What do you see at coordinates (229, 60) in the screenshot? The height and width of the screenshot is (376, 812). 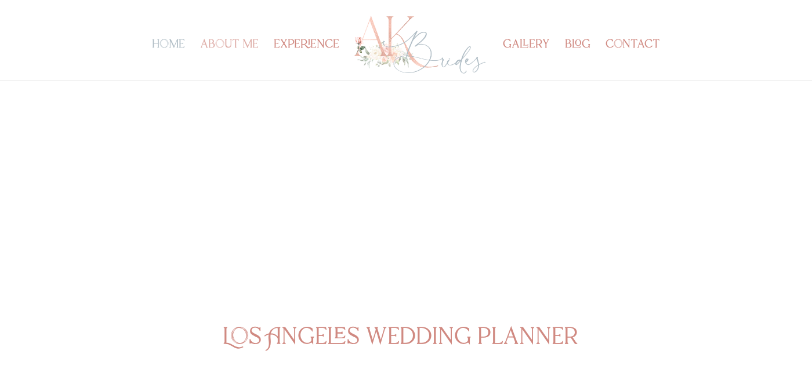 I see `a: about me` at bounding box center [229, 60].